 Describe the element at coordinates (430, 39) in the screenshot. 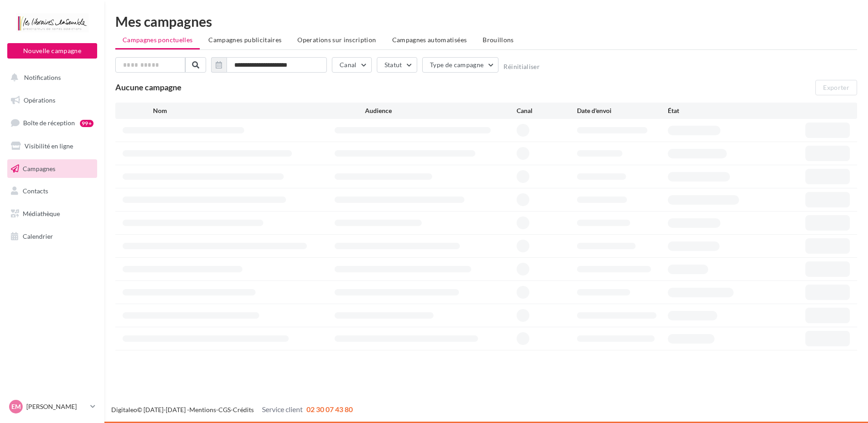

I see `span: Campagnes automatisées` at that location.